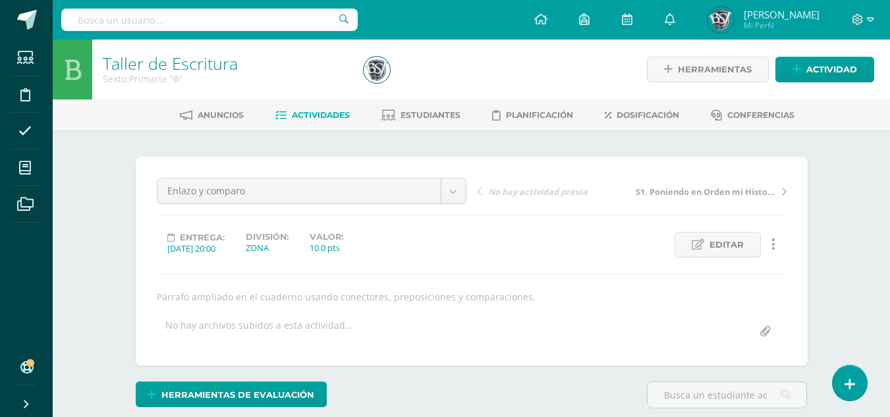 This screenshot has width=890, height=417. I want to click on span: Conferencias, so click(761, 115).